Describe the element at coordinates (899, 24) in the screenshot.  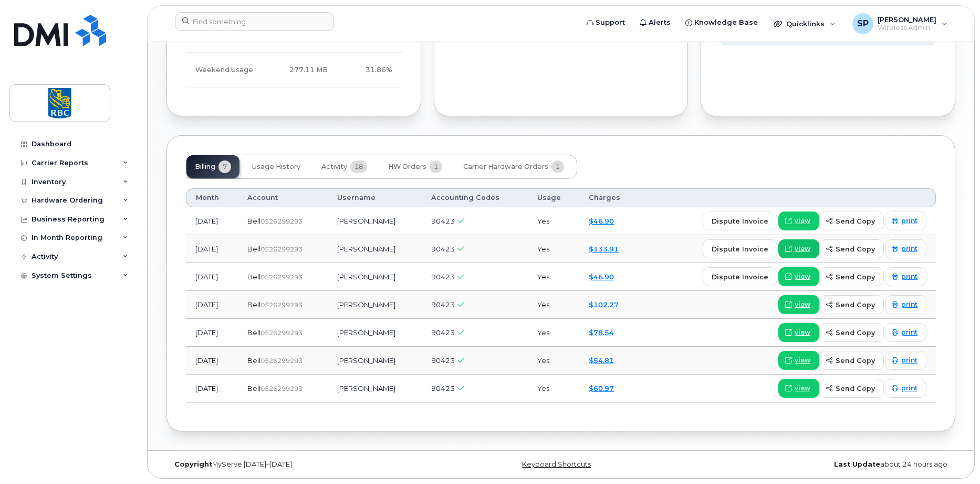
I see `div: Savan Patel` at that location.